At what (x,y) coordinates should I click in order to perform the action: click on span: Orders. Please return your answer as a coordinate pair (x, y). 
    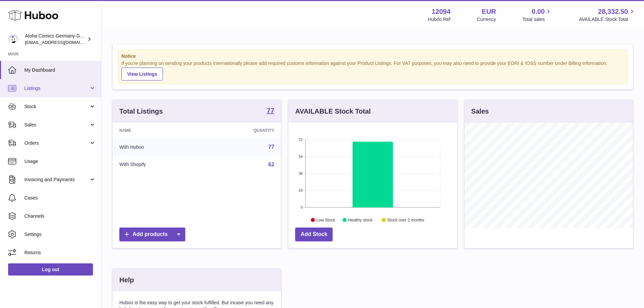
    Looking at the image, I should click on (56, 143).